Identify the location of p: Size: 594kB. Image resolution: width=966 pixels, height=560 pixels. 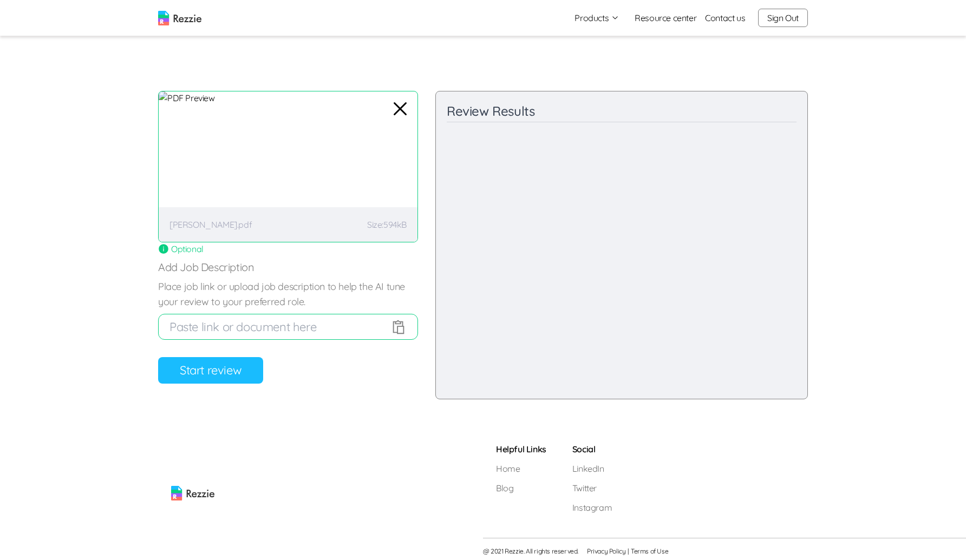
(386, 224).